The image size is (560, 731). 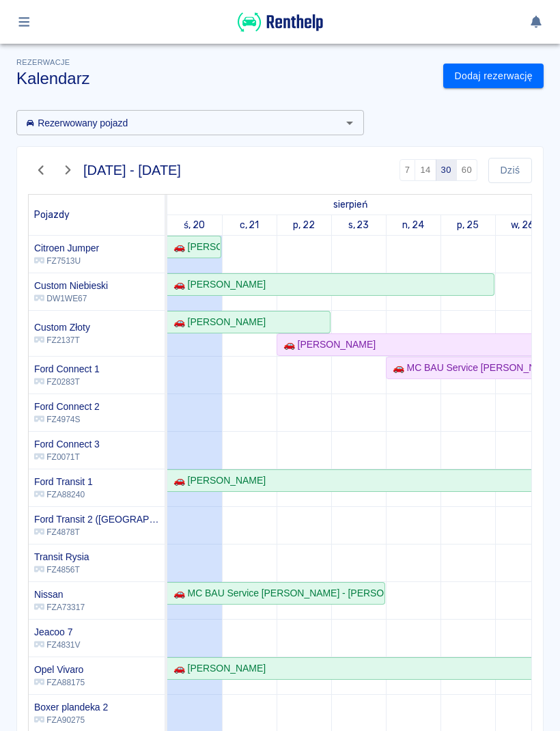 What do you see at coordinates (413, 225) in the screenshot?
I see `a: 24 sierpnia 2025` at bounding box center [413, 225].